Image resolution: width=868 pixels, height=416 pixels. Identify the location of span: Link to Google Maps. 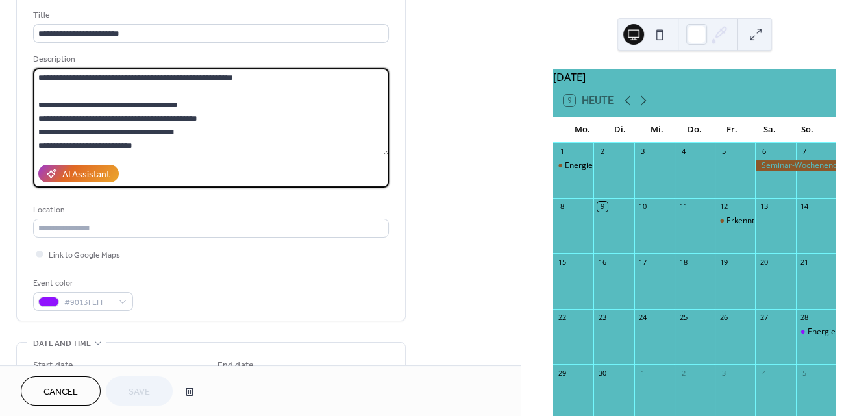
(84, 255).